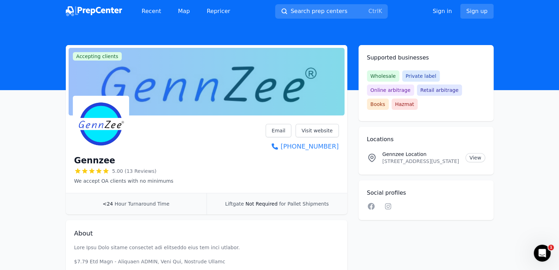  Describe the element at coordinates (551, 247) in the screenshot. I see `span: 1` at that location.